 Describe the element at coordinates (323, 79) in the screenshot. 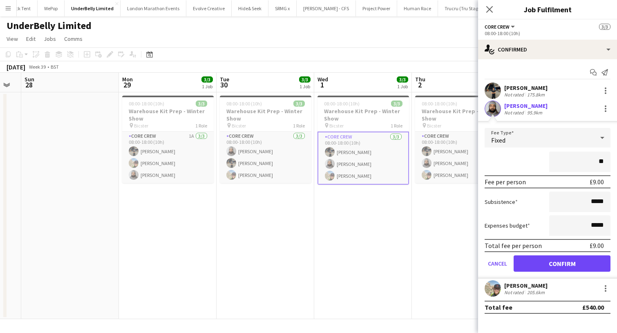

I see `span: Wed` at that location.